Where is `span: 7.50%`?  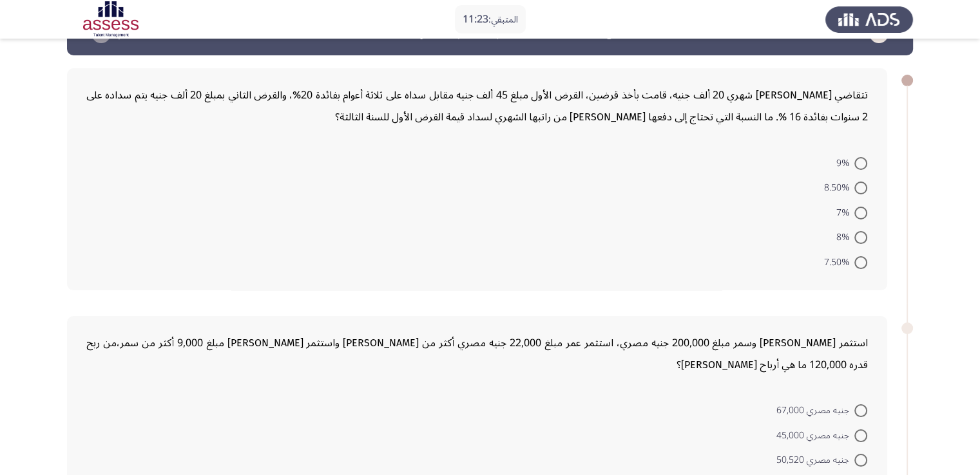 span: 7.50% is located at coordinates (839, 263).